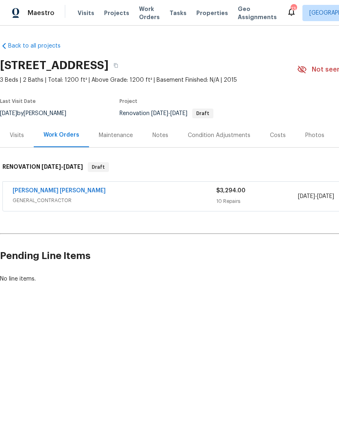 This screenshot has width=339, height=442. I want to click on div: Visits, so click(17, 135).